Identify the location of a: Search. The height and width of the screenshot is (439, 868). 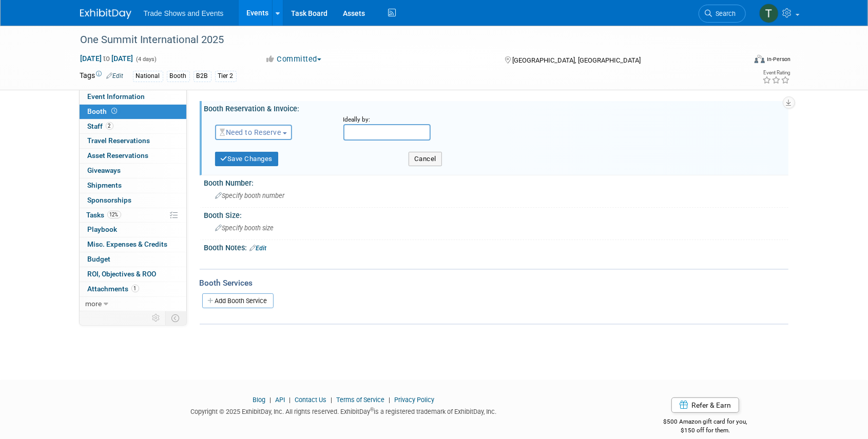
(722, 13).